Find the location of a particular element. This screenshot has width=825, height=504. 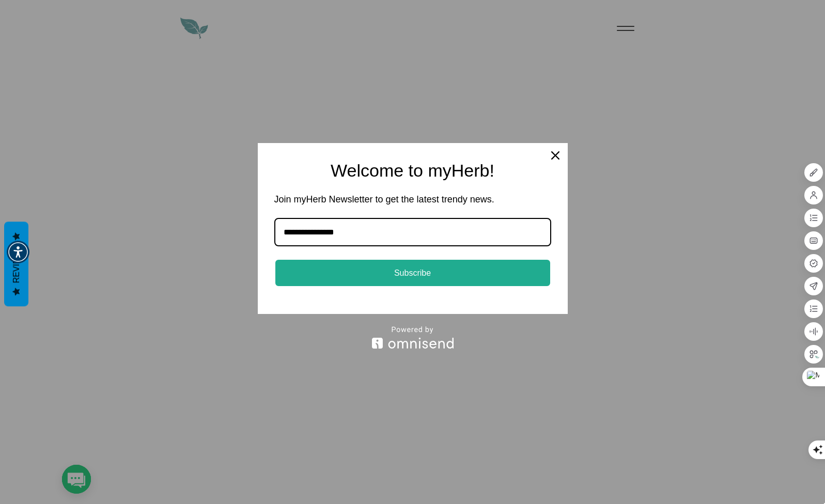

a: Omnisend website is located at coordinates (412, 337).